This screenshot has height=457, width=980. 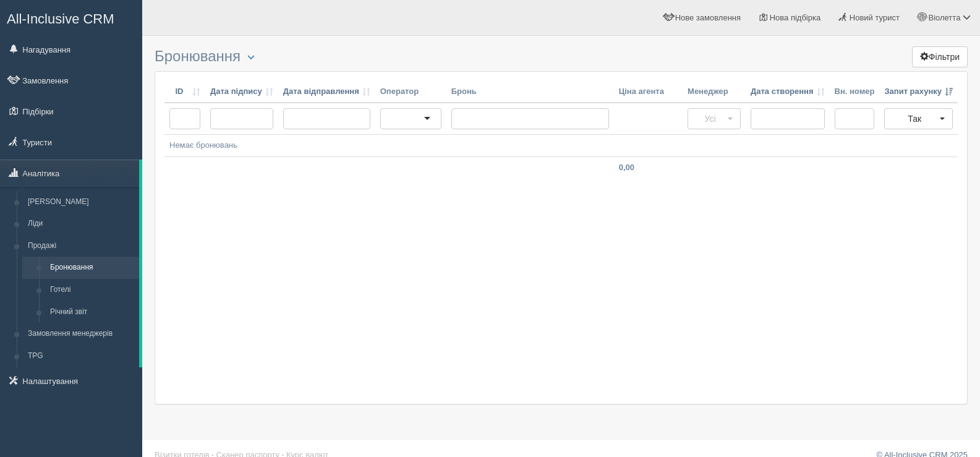 I want to click on a: ID, so click(x=185, y=92).